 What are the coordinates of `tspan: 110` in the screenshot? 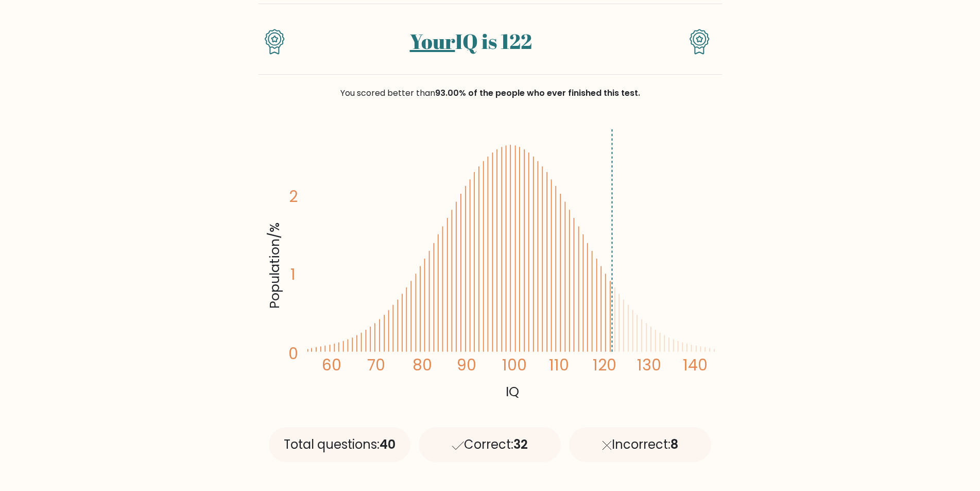 It's located at (559, 365).